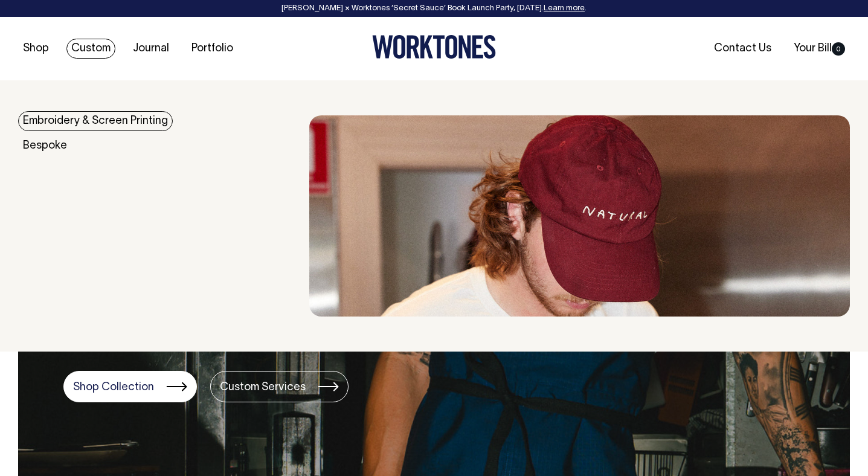 This screenshot has height=476, width=868. Describe the element at coordinates (45, 146) in the screenshot. I see `a: Bespoke` at that location.